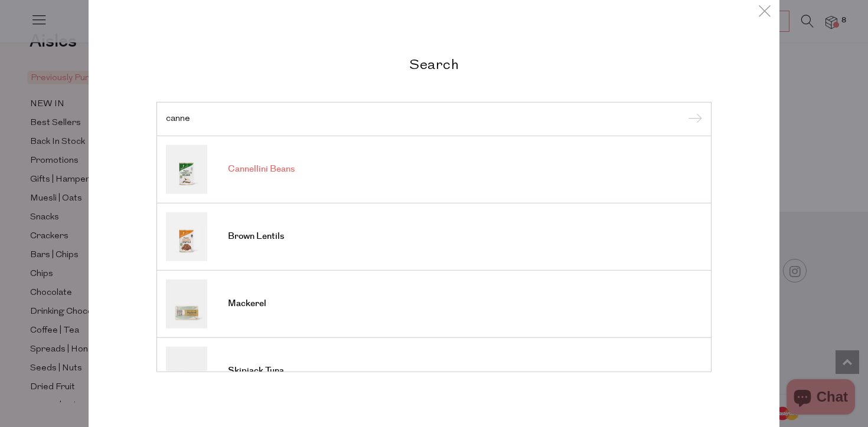 This screenshot has width=868, height=427. I want to click on a: Cannellini Beans, so click(434, 169).